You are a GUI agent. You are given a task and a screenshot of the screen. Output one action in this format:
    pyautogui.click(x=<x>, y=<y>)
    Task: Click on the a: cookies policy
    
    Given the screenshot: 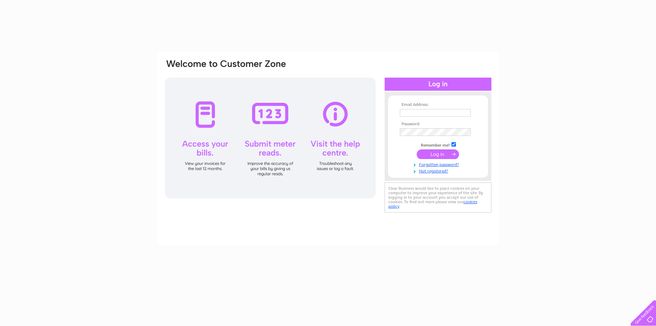 What is the action you would take?
    pyautogui.click(x=433, y=204)
    